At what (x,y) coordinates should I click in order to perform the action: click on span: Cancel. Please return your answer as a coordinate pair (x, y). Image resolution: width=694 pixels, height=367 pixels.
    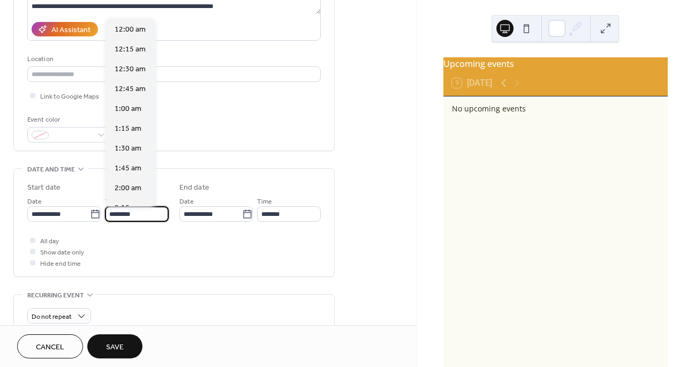
    Looking at the image, I should click on (50, 347).